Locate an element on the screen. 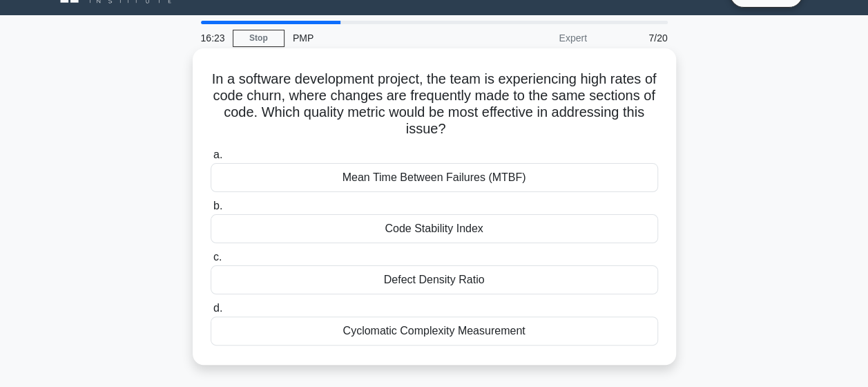 This screenshot has width=868, height=387. h5: In a software development project, the team is experiencing high rates of code churn, where chang... is located at coordinates (434, 104).